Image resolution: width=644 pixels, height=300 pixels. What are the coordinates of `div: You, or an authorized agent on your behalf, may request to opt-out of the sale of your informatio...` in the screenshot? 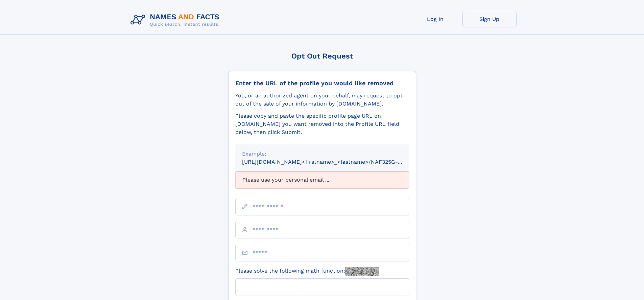 It's located at (322, 100).